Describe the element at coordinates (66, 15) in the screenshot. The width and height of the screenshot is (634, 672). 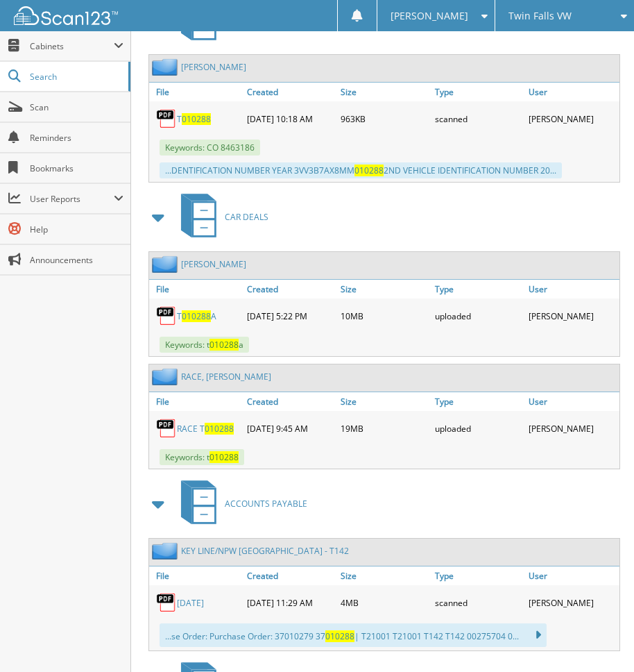
I see `img: scan123-logo-white.svg` at that location.